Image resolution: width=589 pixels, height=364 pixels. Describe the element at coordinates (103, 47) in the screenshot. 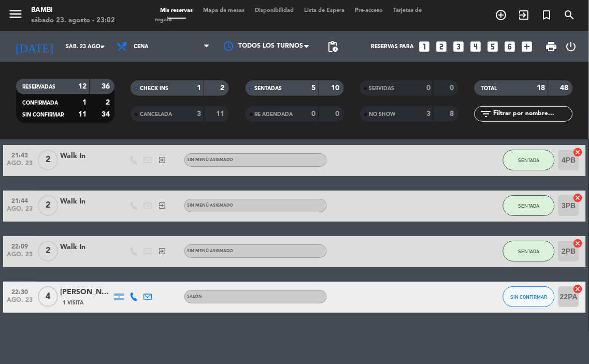

I see `i: arrow_drop_down` at that location.